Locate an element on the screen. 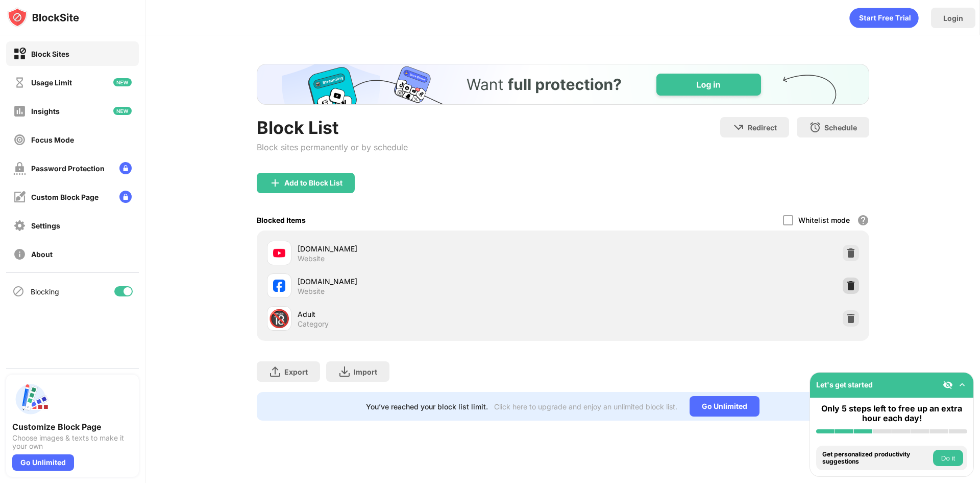 This screenshot has width=980, height=483. img: focus-off.svg is located at coordinates (20, 139).